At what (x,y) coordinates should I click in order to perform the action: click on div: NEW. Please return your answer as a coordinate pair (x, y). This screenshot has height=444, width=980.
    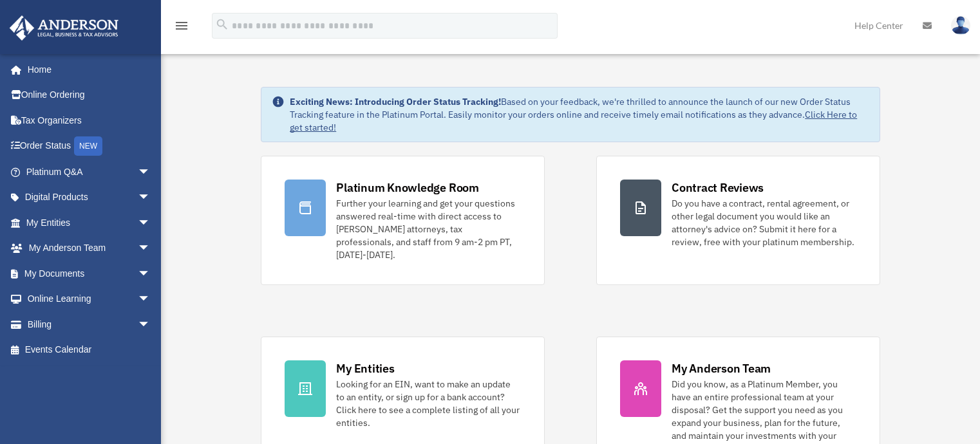
    Looking at the image, I should click on (88, 146).